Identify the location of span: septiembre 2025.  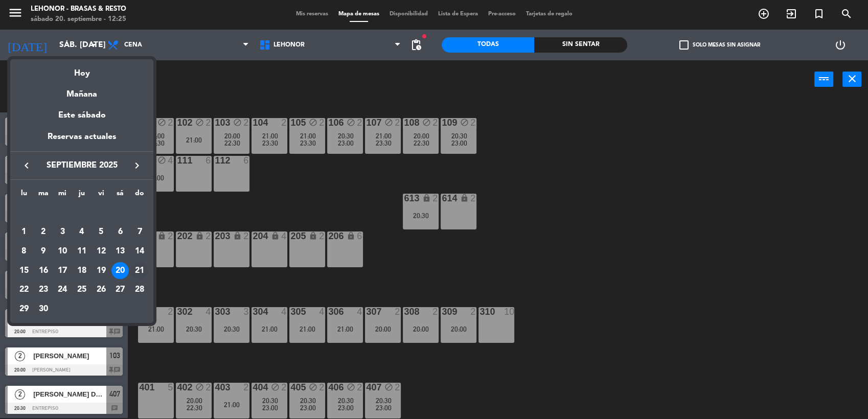
(82, 166).